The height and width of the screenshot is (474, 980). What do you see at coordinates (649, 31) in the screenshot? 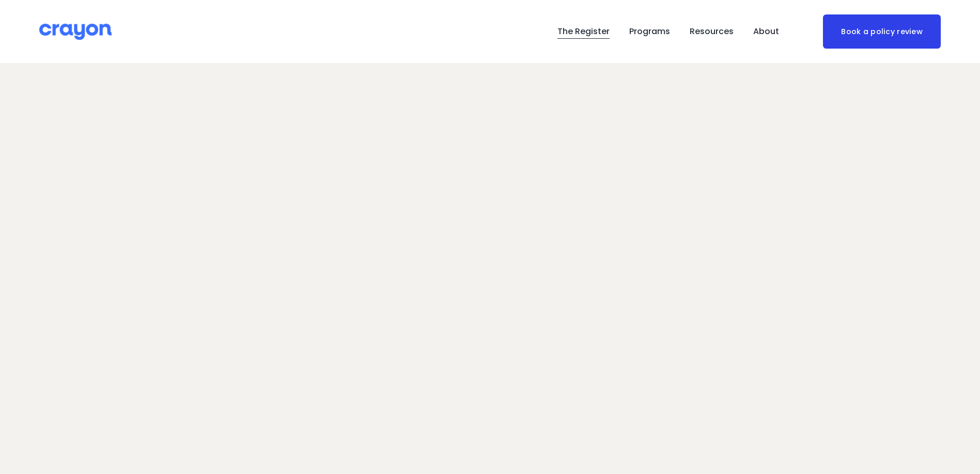
I see `span: Programs` at bounding box center [649, 31].